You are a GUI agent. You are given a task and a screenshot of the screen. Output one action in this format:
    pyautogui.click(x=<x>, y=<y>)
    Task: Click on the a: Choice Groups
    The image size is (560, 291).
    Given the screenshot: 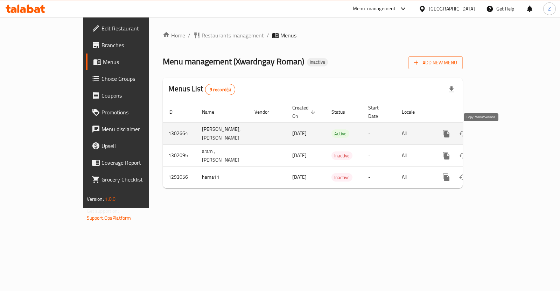 What is the action you would take?
    pyautogui.click(x=131, y=79)
    